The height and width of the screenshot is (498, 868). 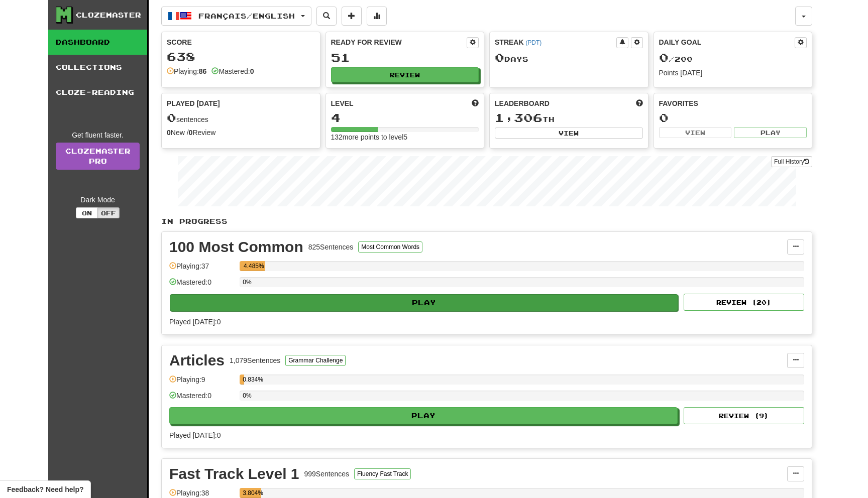 I want to click on span: Open feedback widget, so click(x=45, y=489).